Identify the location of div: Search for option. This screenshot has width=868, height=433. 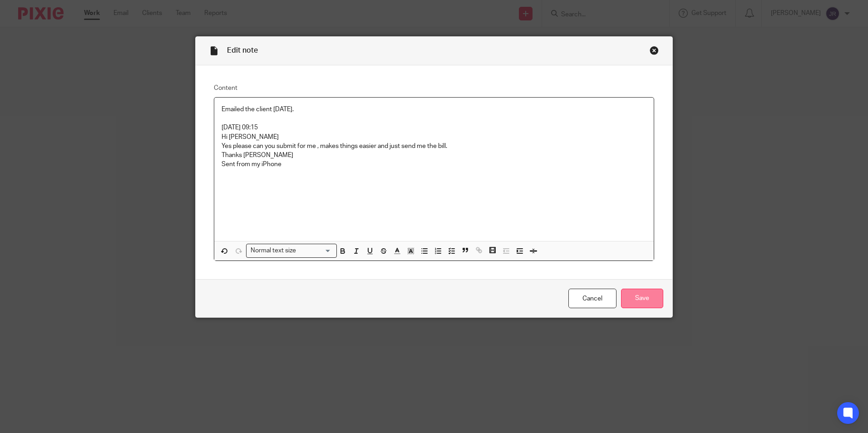
(292, 251).